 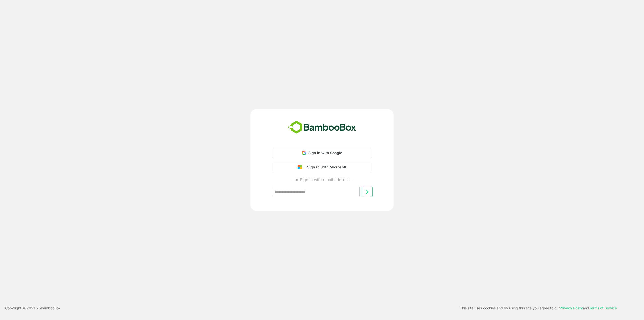 What do you see at coordinates (322, 179) in the screenshot?
I see `p: or Sign in with email address` at bounding box center [322, 179].